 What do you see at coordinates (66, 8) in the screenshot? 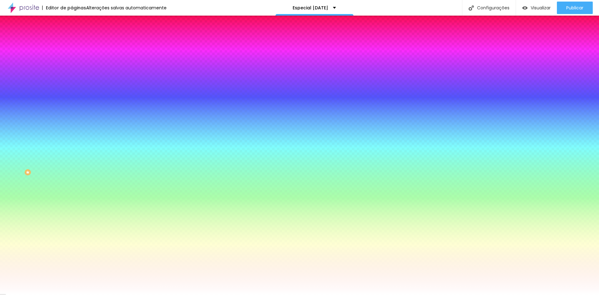
I see `font: Editor de páginas` at bounding box center [66, 8].